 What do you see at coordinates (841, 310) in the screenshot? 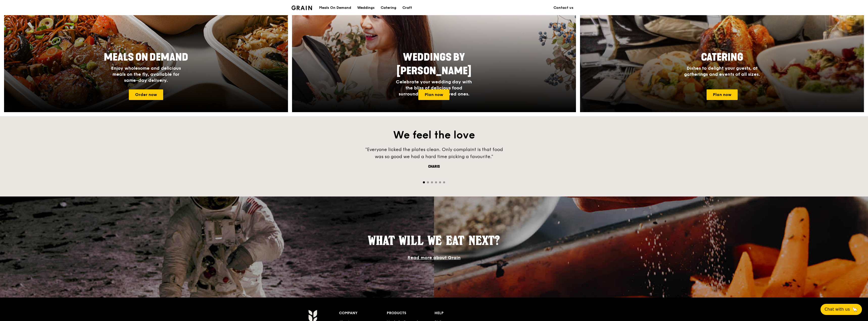
I see `button: Chat with us🦙` at bounding box center [841, 310].